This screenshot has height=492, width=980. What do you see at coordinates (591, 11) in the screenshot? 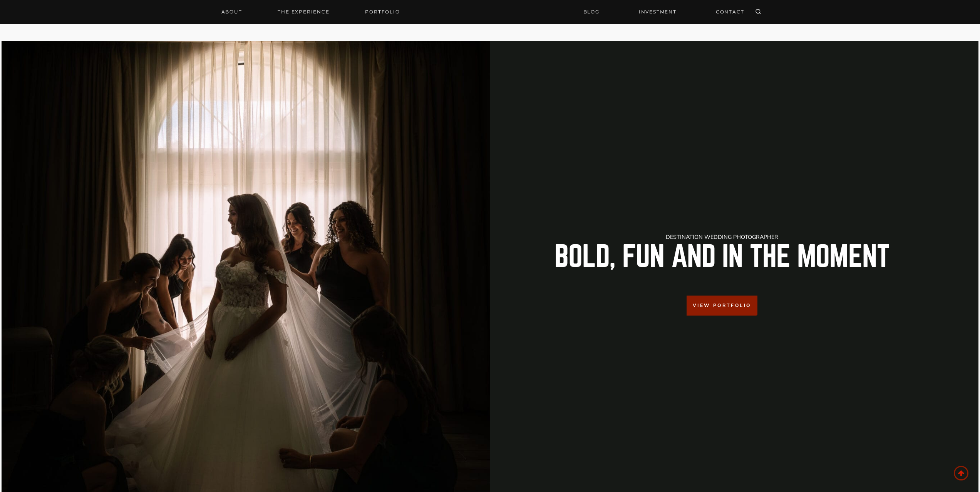
I see `a: BLOG` at bounding box center [591, 11].